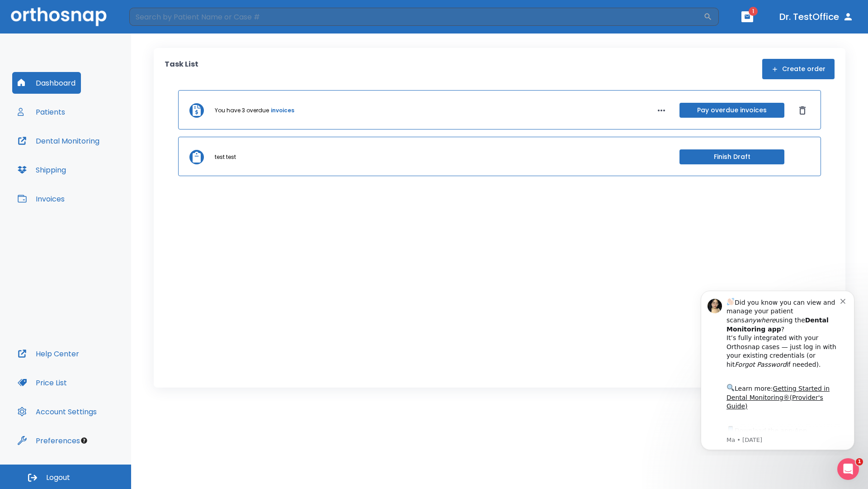 This screenshot has height=489, width=868. What do you see at coordinates (90, 42) in the screenshot?
I see `b: Dental Monitoring app` at bounding box center [90, 42].